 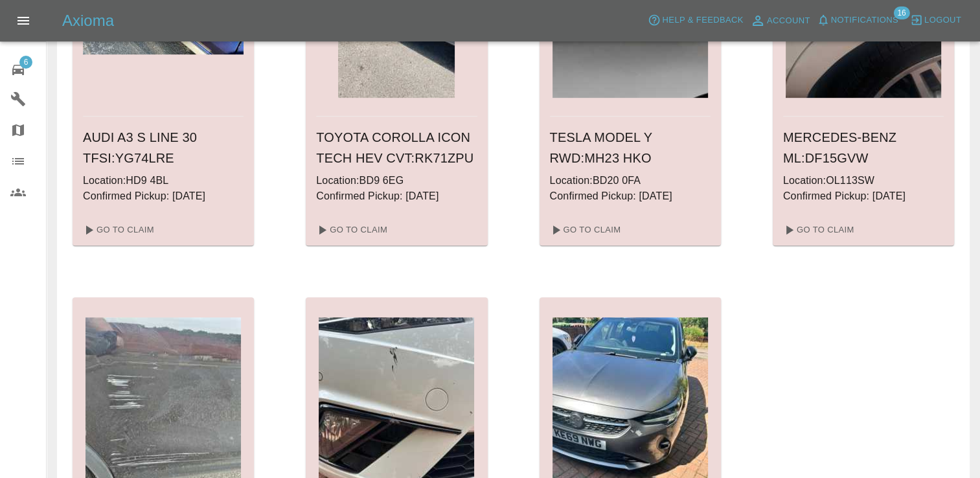 What do you see at coordinates (863, 147) in the screenshot?
I see `h6: MERCEDES-BENZ ML : DF15GVW` at bounding box center [863, 147].